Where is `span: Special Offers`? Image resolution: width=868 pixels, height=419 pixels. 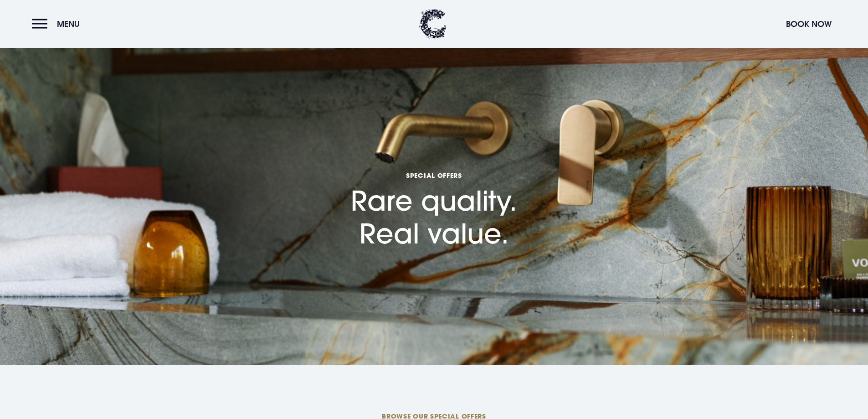
span: Special Offers is located at coordinates (434, 175).